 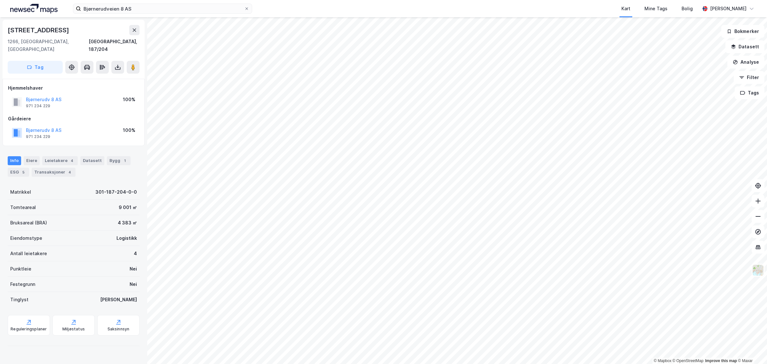 What do you see at coordinates (26, 238) in the screenshot?
I see `div: Eiendomstype` at bounding box center [26, 238].